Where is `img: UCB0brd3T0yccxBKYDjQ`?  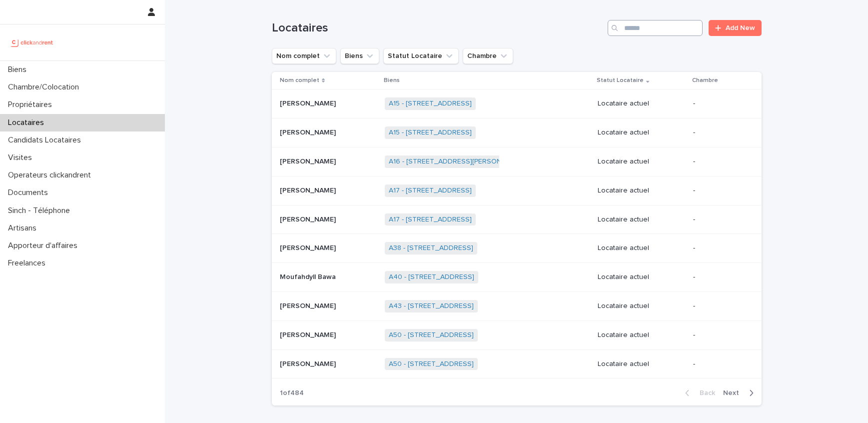 img: UCB0brd3T0yccxBKYDjQ is located at coordinates (32, 43).